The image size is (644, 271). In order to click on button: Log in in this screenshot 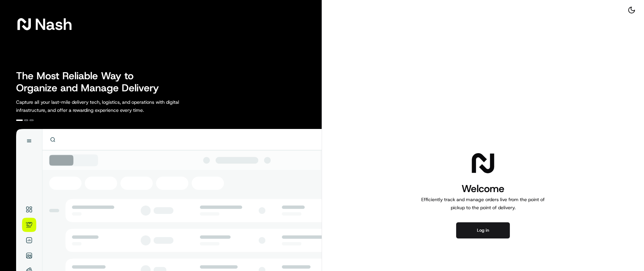, I will do `click(483, 230)`.